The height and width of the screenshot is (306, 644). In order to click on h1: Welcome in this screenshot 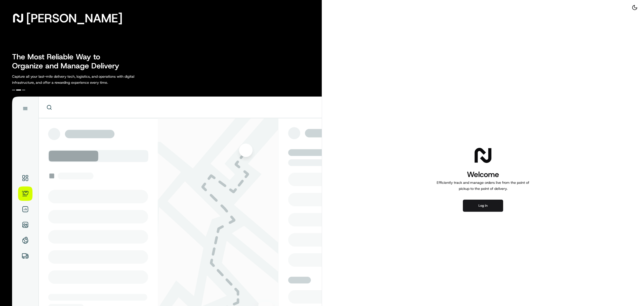, I will do `click(483, 175)`.